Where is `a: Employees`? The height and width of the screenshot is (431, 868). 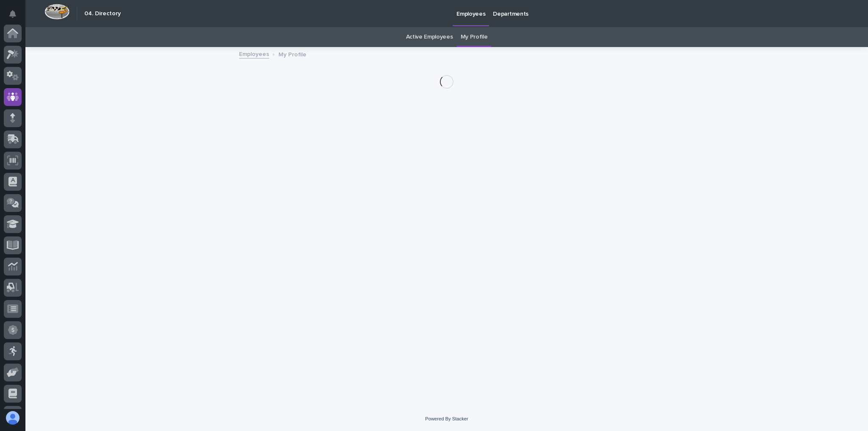 a: Employees is located at coordinates (254, 54).